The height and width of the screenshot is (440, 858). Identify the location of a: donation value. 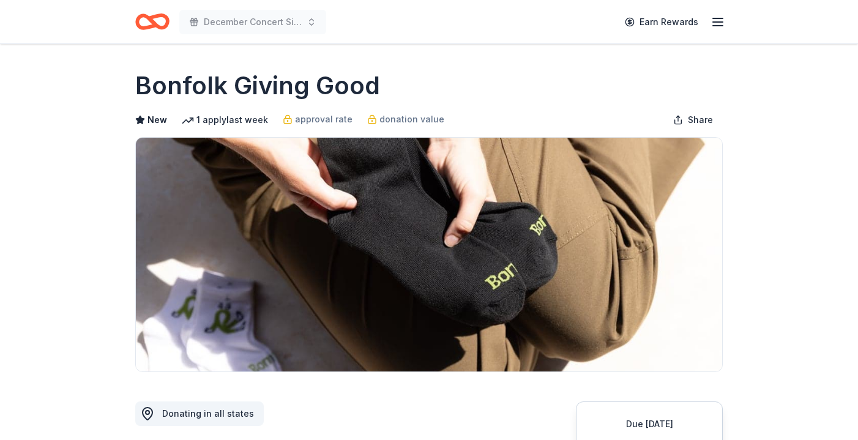
(406, 119).